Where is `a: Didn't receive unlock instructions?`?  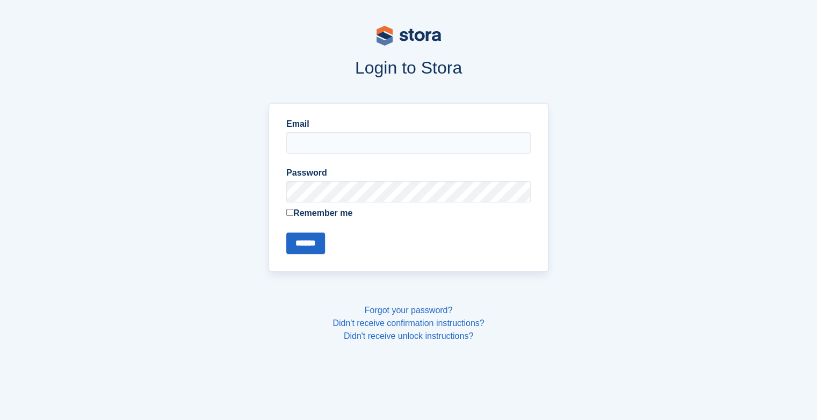 a: Didn't receive unlock instructions? is located at coordinates (408, 336).